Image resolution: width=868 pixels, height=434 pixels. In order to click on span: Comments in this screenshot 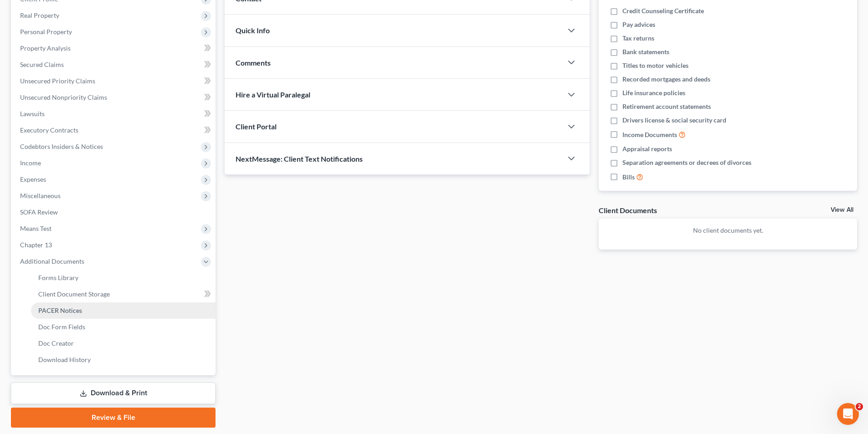, I will do `click(253, 62)`.